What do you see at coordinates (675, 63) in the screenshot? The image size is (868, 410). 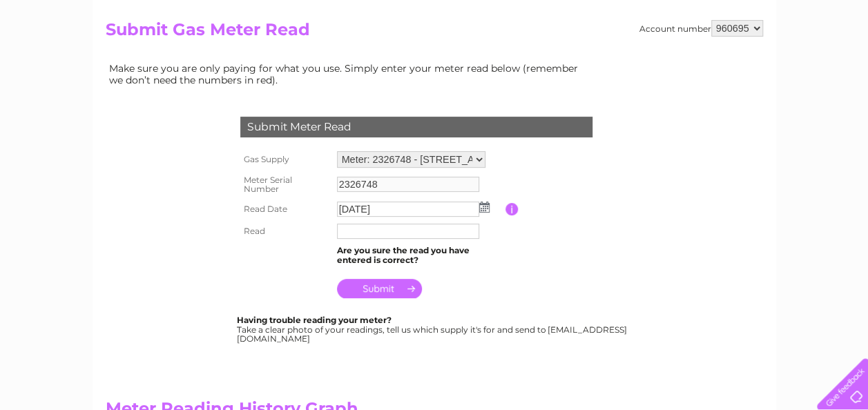 I see `a: Energy` at bounding box center [675, 63].